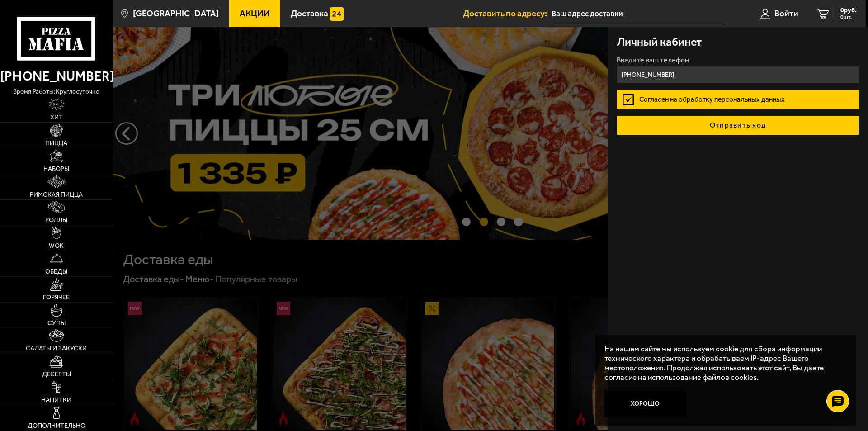  Describe the element at coordinates (56, 349) in the screenshot. I see `span: Салаты и закуски` at that location.